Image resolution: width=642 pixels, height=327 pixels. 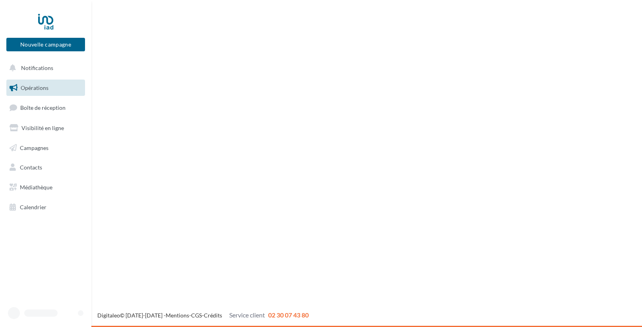 I want to click on a: Contacts, so click(x=46, y=167).